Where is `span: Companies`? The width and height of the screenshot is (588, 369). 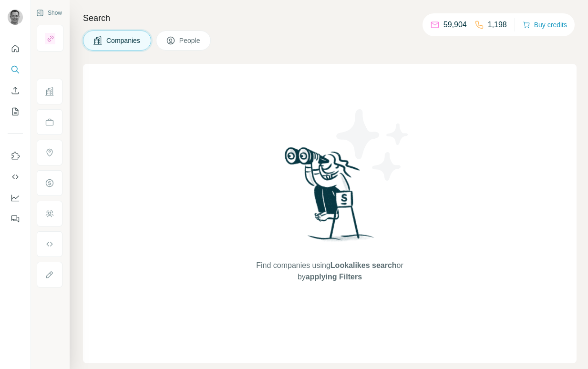 span: Companies is located at coordinates (124, 41).